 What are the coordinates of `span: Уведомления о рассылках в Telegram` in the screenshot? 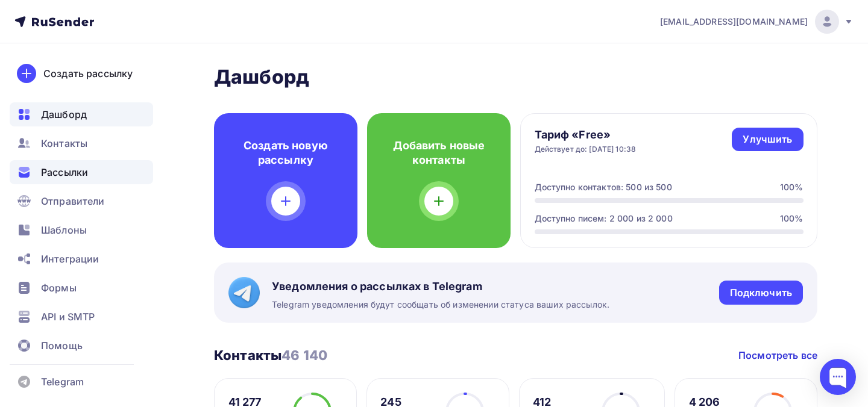 It's located at (441, 287).